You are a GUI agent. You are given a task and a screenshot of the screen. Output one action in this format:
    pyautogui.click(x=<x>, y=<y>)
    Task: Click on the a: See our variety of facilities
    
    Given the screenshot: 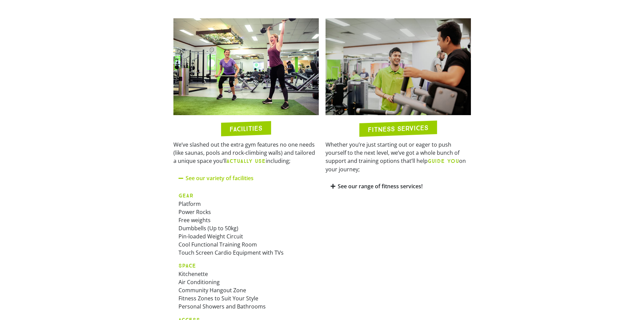 What is the action you would take?
    pyautogui.click(x=220, y=178)
    